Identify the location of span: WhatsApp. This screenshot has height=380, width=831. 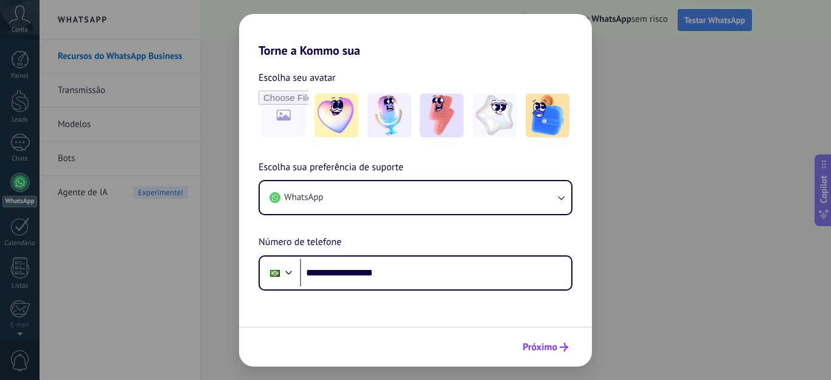
(303, 198).